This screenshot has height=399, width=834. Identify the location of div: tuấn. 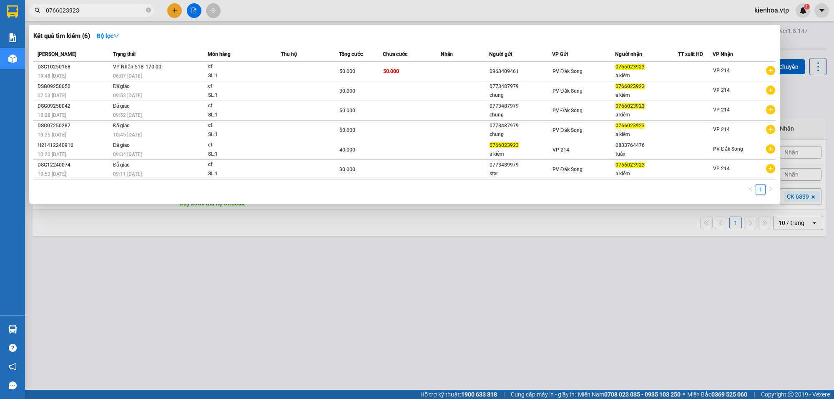
(646, 154).